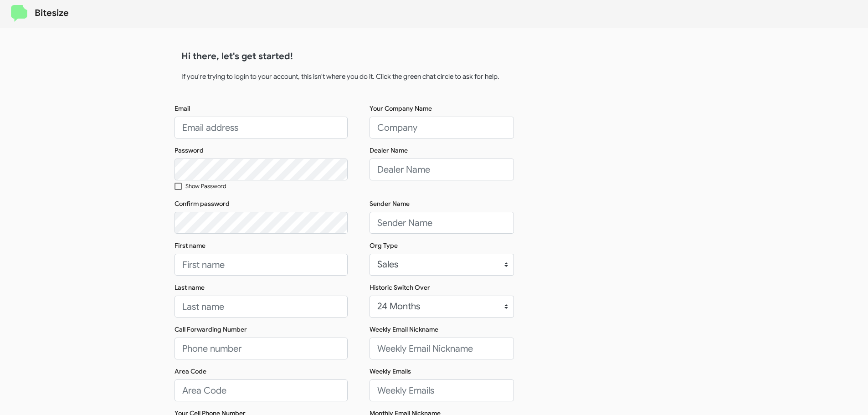  I want to click on label: Dealer Name, so click(389, 150).